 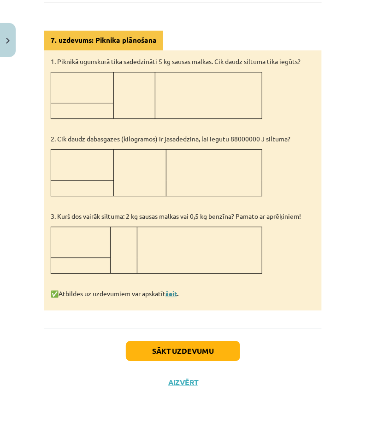 I want to click on a: šeit, so click(x=171, y=293).